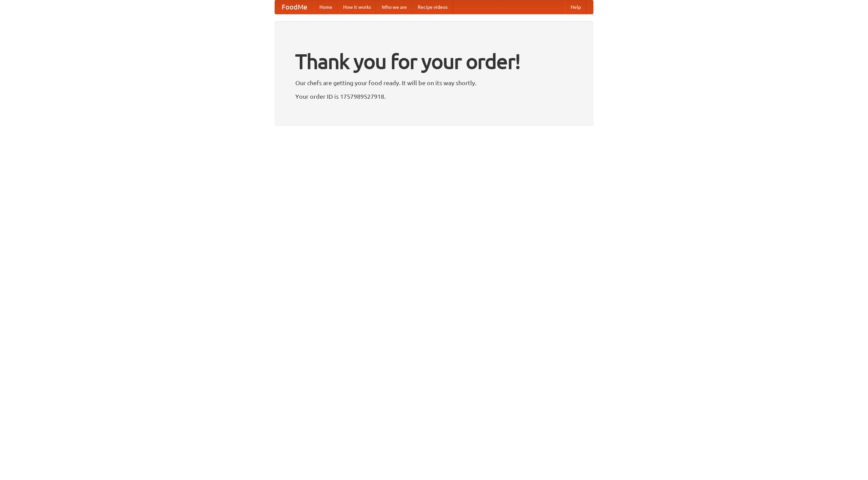 The height and width of the screenshot is (480, 868). I want to click on a: Recipe videos, so click(433, 7).